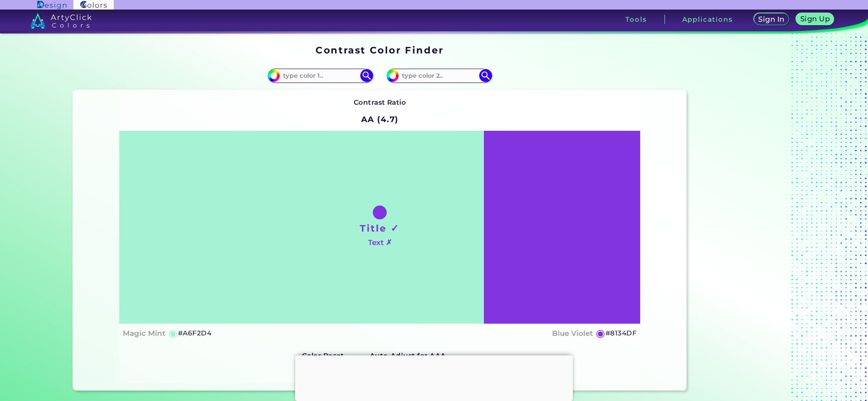 This screenshot has width=868, height=401. I want to click on h3: Tools, so click(636, 19).